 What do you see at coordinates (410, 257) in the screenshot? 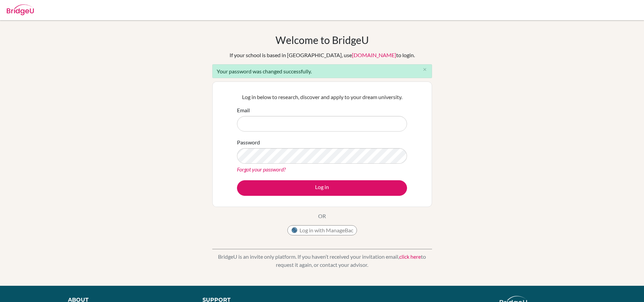
I see `a: click here` at bounding box center [410, 257].